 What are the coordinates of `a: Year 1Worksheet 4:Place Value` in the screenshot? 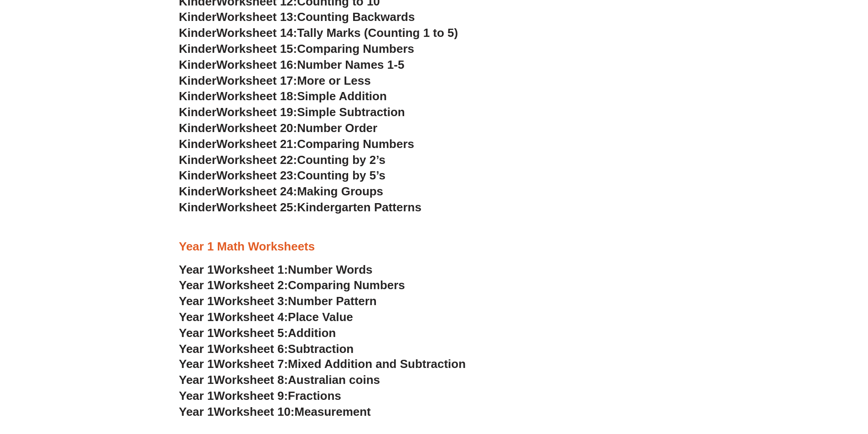 It's located at (266, 317).